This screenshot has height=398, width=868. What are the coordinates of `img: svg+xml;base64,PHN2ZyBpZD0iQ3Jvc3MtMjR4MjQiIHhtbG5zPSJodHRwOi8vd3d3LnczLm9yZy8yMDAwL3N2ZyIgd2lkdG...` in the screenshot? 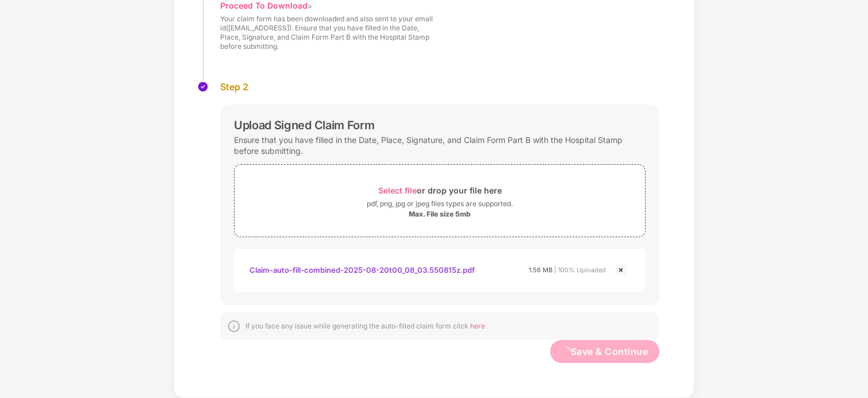 It's located at (621, 270).